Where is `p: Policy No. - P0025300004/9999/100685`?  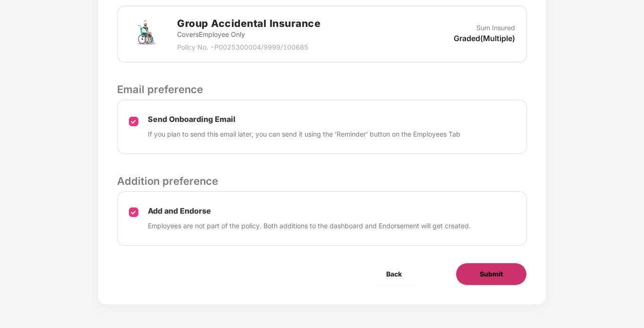
p: Policy No. - P0025300004/9999/100685 is located at coordinates (249, 47).